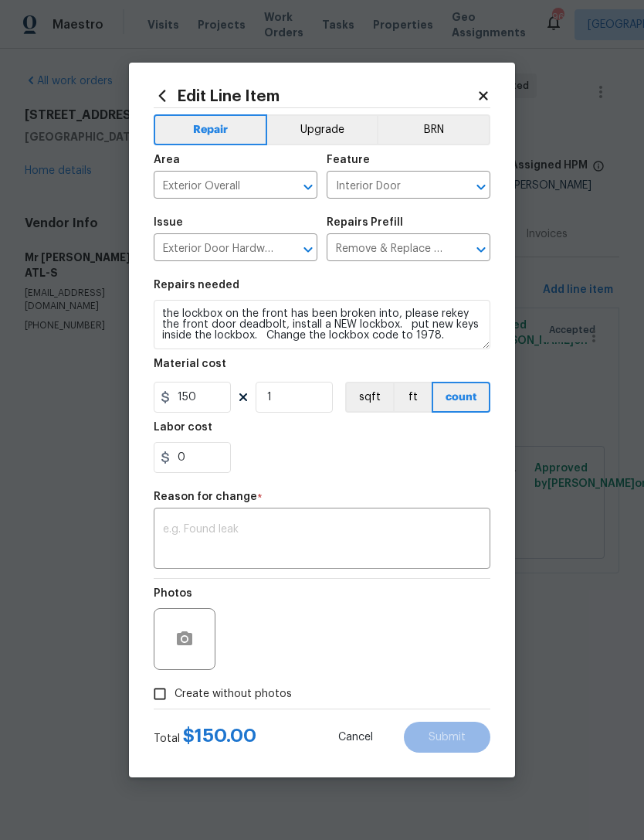  I want to click on button: sqft, so click(369, 397).